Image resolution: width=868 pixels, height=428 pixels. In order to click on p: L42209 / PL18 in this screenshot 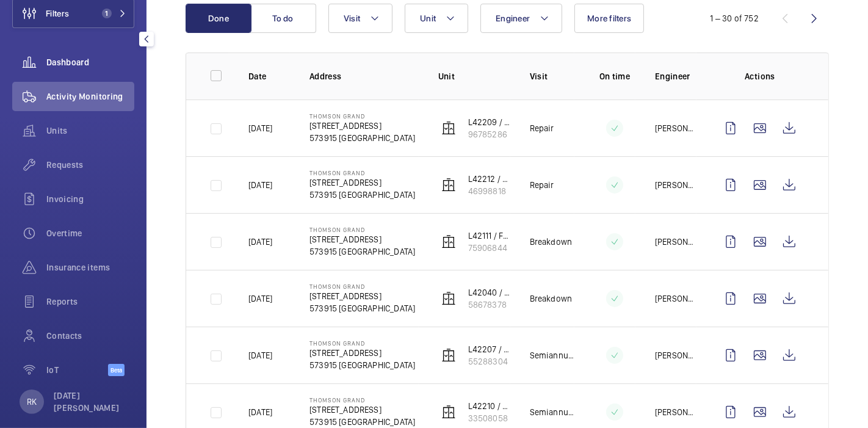, I will do `click(489, 122)`.